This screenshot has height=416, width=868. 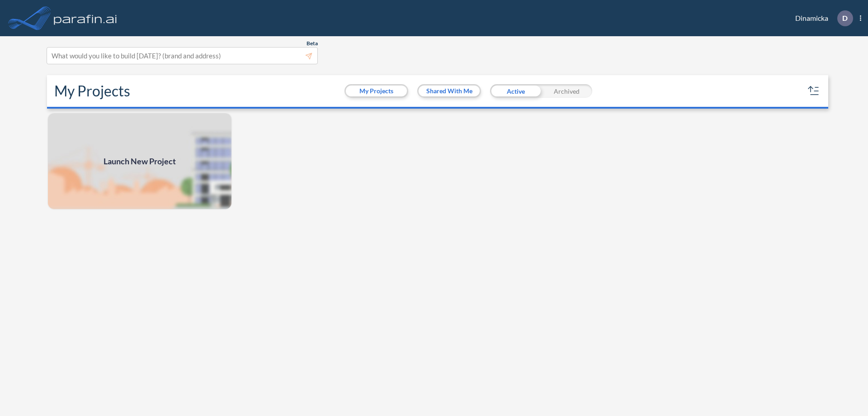 What do you see at coordinates (312, 43) in the screenshot?
I see `span: Beta` at bounding box center [312, 43].